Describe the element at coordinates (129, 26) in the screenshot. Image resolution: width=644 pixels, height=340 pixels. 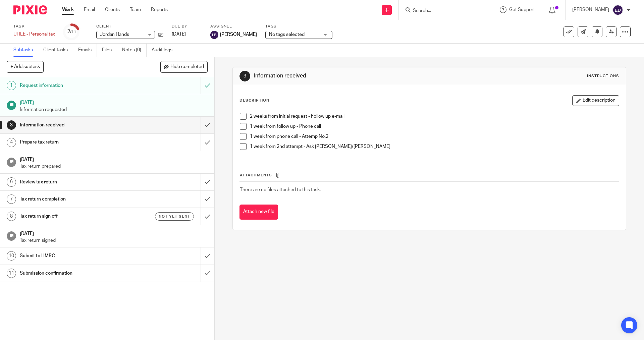
I see `label: Client` at that location.